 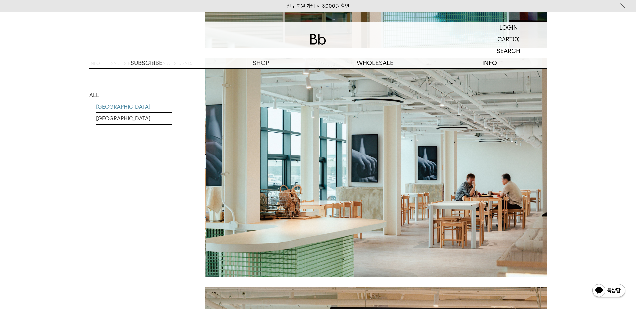 I want to click on a: LOGIN, so click(x=508, y=27).